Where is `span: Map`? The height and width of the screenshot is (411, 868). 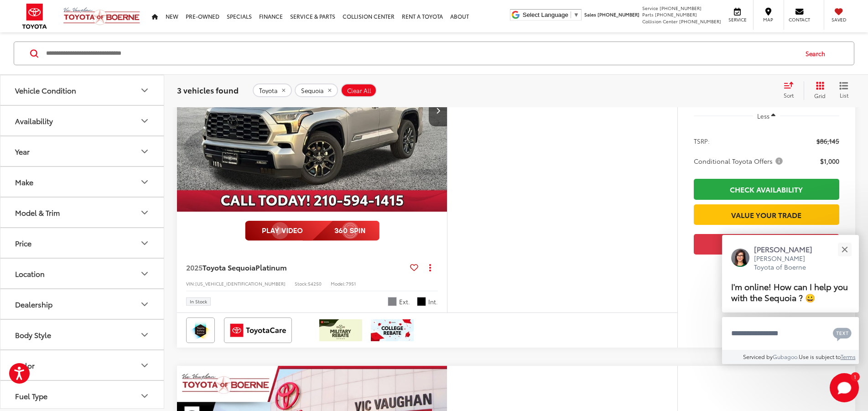
span: Map is located at coordinates (768, 19).